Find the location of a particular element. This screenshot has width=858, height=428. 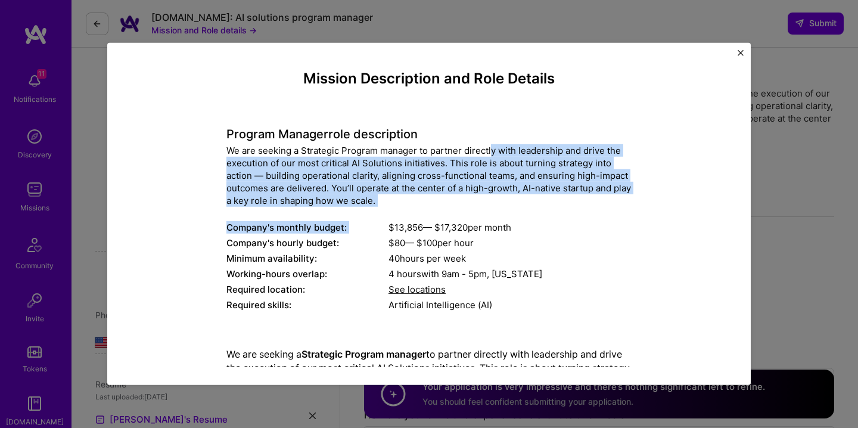

strong: Strategic Program manager is located at coordinates (363, 354).